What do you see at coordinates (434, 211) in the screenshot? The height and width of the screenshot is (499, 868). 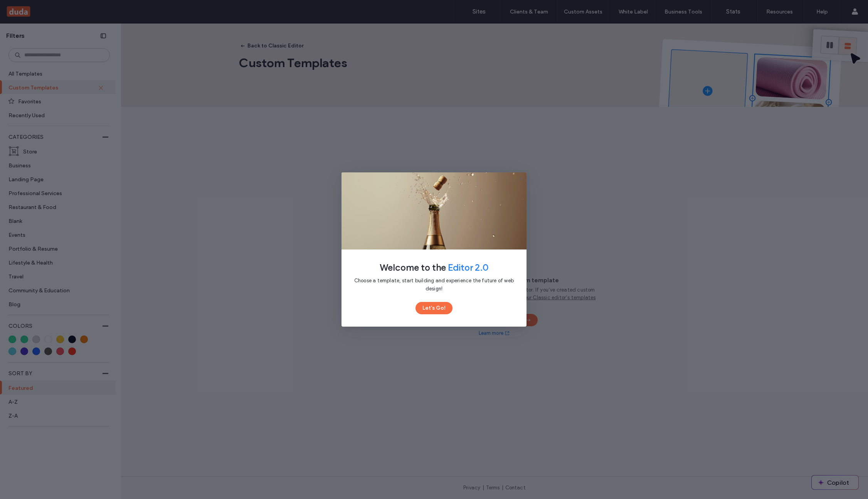 I see `img: flex-editor-banner-3.svg` at bounding box center [434, 211].